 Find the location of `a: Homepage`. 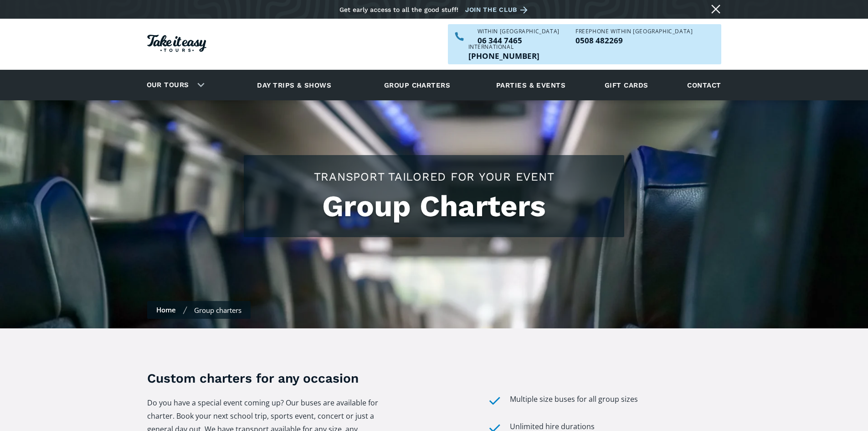

a: Homepage is located at coordinates (177, 45).